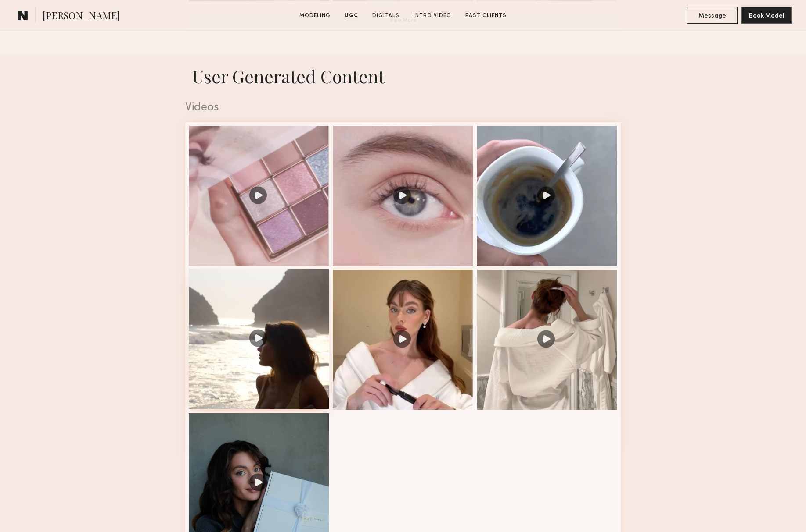 This screenshot has width=806, height=532. I want to click on button: Book Model, so click(766, 15).